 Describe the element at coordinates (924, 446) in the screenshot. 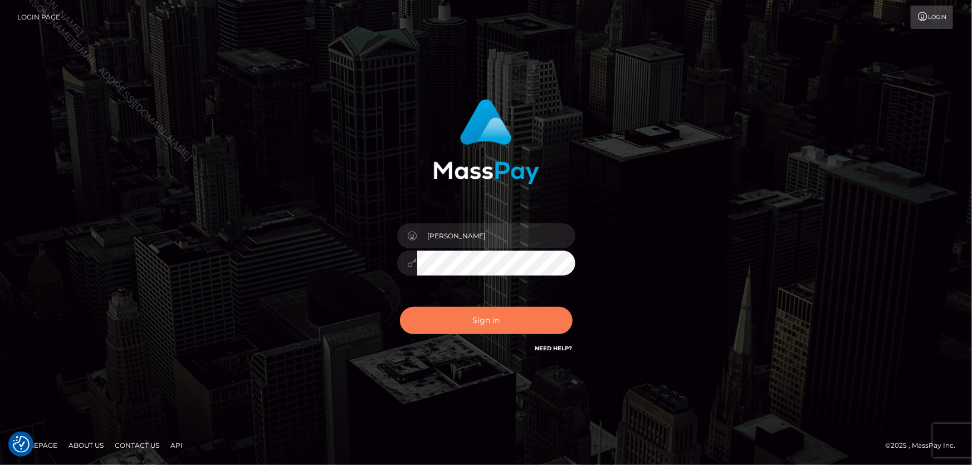

I see `div: © 2025 , MassPay Inc.` at that location.